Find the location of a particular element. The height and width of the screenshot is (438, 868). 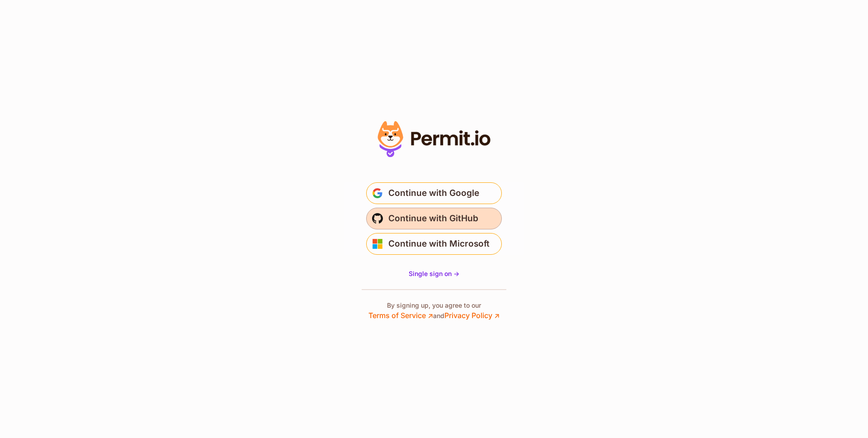

button: Continue with Microsoft is located at coordinates (434, 244).